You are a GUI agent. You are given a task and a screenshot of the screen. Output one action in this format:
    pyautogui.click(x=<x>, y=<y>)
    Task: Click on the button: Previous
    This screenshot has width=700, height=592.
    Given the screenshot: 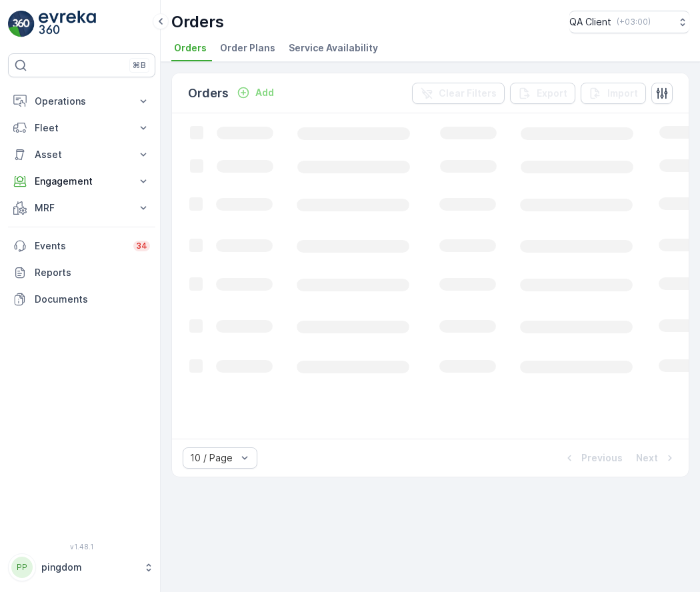 What is the action you would take?
    pyautogui.click(x=592, y=458)
    